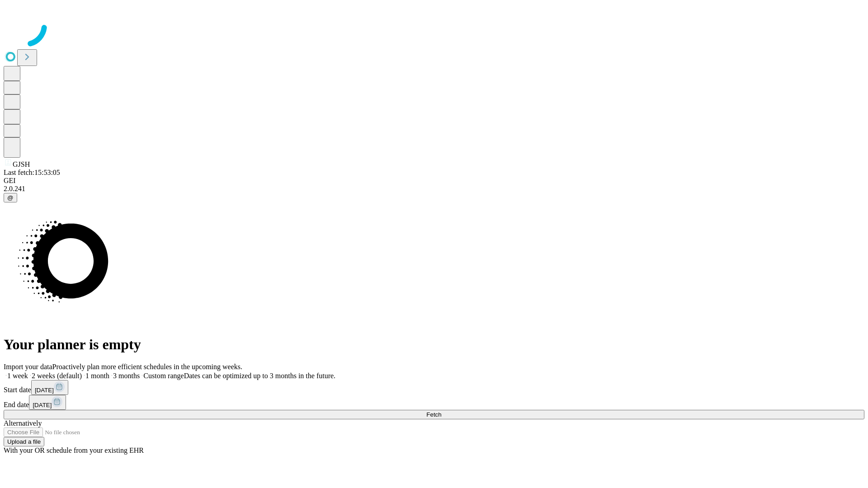  Describe the element at coordinates (259, 375) in the screenshot. I see `span: Dates can be optimized up to 3 months in the future.` at that location.